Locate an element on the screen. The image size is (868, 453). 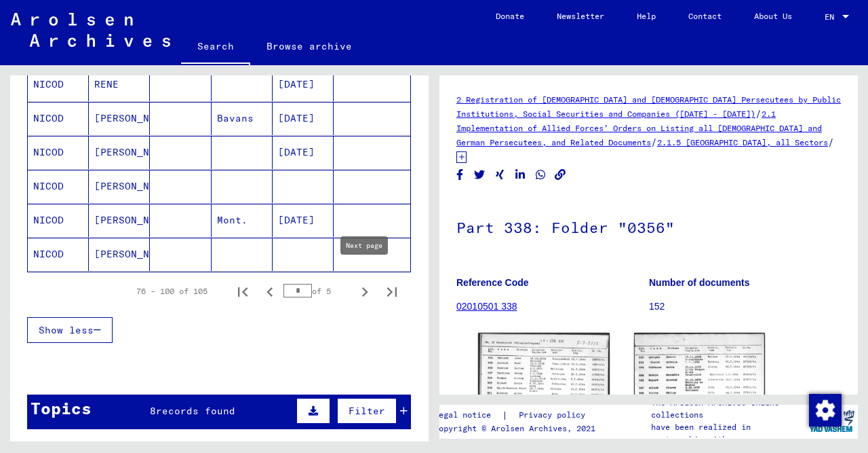
div: of 5 is located at coordinates (318, 290).